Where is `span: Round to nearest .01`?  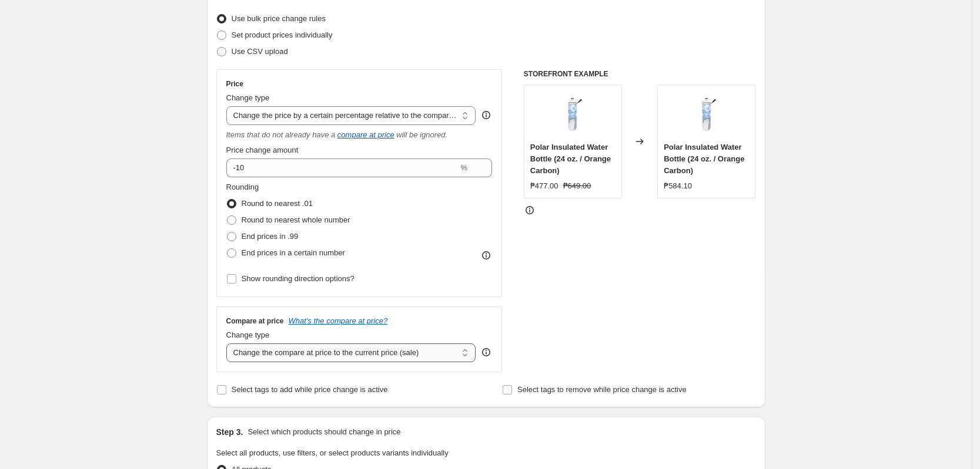 span: Round to nearest .01 is located at coordinates (277, 203).